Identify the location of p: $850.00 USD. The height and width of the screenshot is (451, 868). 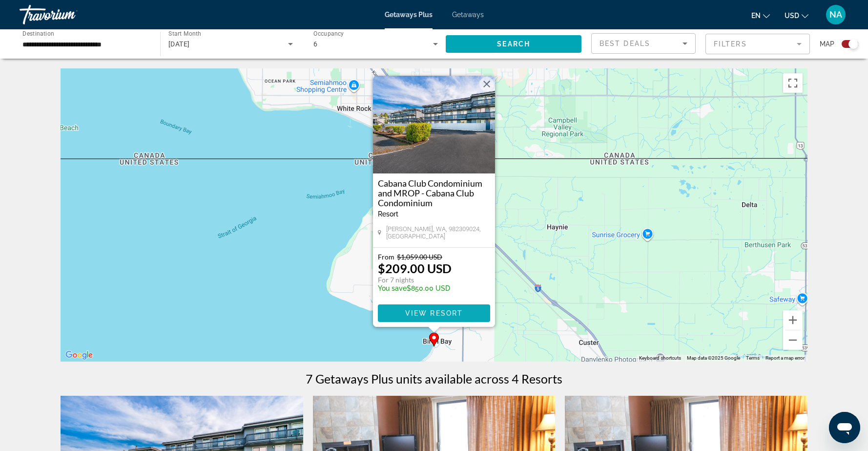
(415, 288).